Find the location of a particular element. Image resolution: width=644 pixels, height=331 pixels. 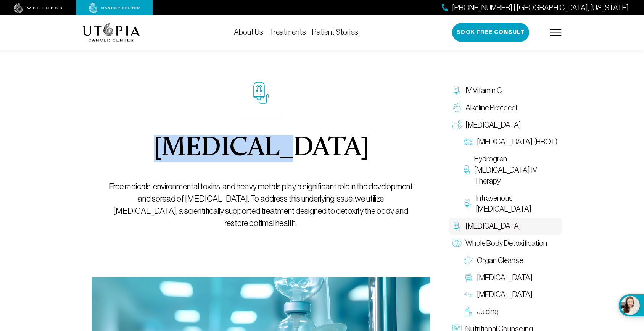

img: Colon Therapy is located at coordinates (468, 277).